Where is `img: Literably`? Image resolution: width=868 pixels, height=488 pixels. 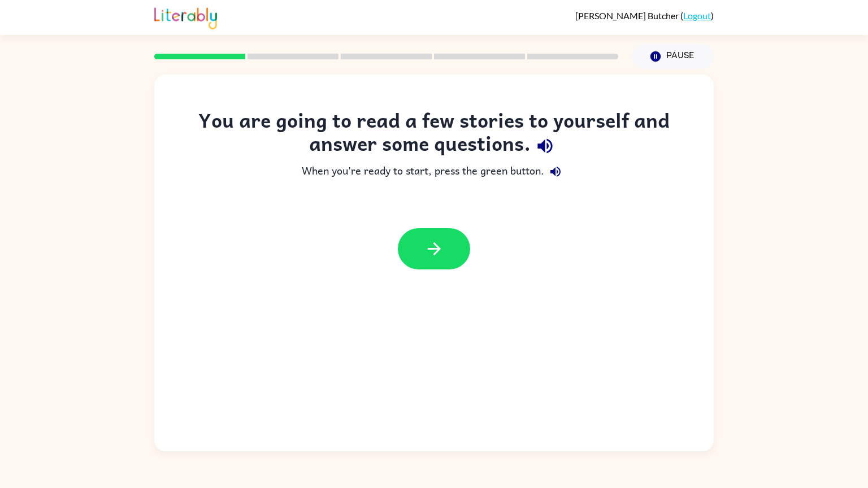 img: Literably is located at coordinates (185, 17).